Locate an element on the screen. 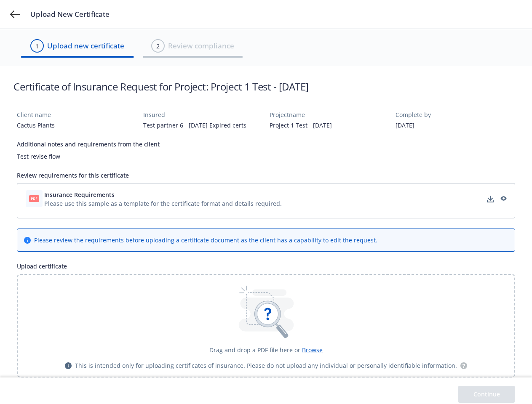 This screenshot has width=532, height=404. div: Upload certificate is located at coordinates (266, 266).